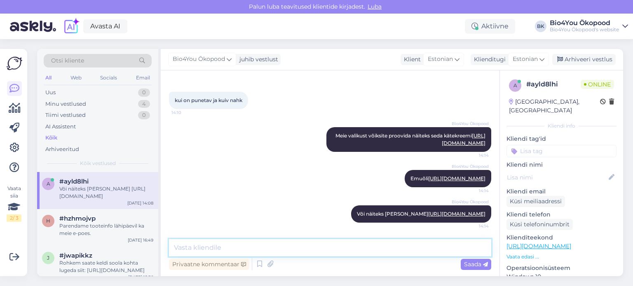 The height and width of the screenshot is (286, 633). What do you see at coordinates (144, 104) in the screenshot?
I see `div: 4` at bounding box center [144, 104].